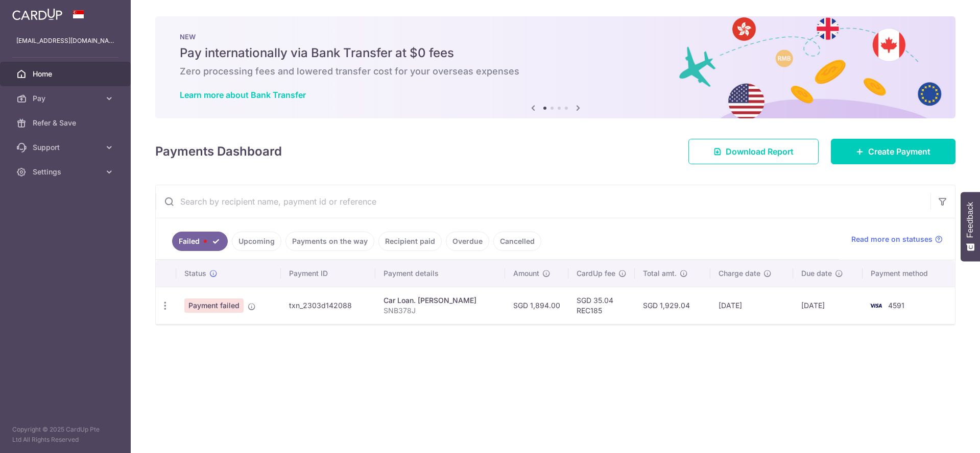 This screenshot has height=453, width=980. I want to click on span: 4591, so click(896, 305).